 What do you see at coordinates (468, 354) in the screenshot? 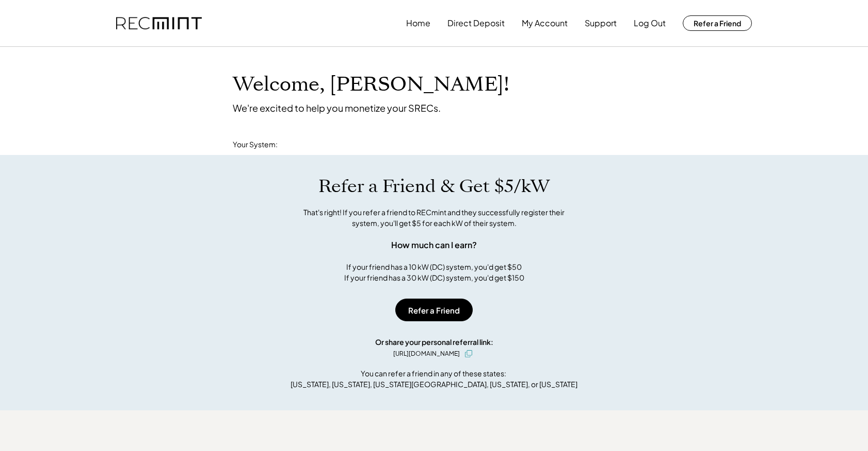
I see `button: click to copy` at bounding box center [468, 354].